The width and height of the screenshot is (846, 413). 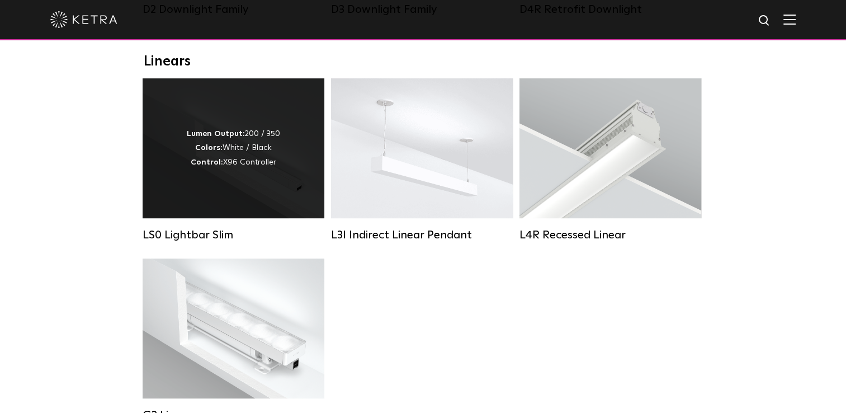 What do you see at coordinates (216, 134) in the screenshot?
I see `strong: Lumen Output:` at bounding box center [216, 134].